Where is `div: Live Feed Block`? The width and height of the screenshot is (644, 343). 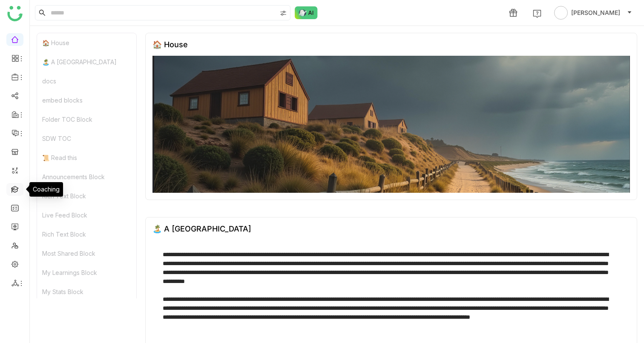 div: Live Feed Block is located at coordinates (86, 215).